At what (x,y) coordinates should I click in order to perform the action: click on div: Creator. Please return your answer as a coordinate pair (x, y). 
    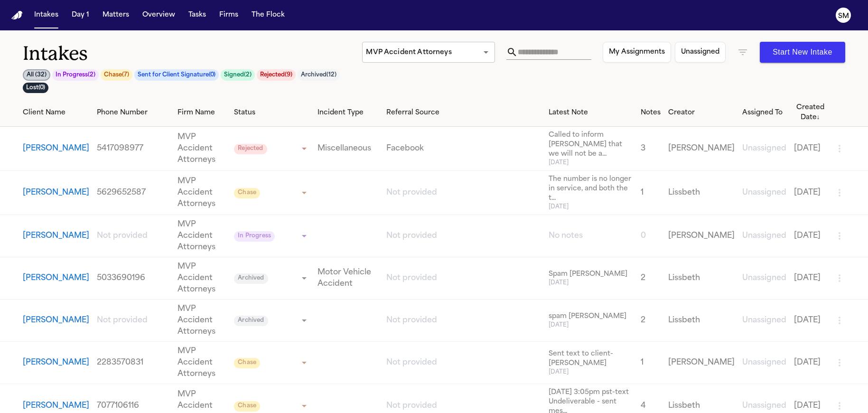
    Looking at the image, I should click on (702, 113).